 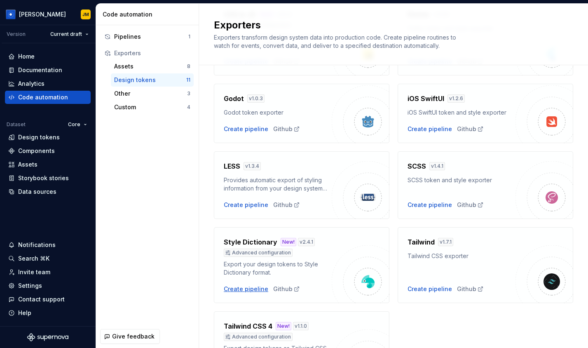 I want to click on button: Assets8, so click(x=152, y=66).